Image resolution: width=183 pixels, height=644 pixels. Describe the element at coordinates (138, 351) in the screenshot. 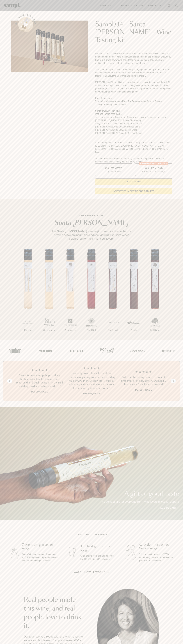

I see `img: Artboard_3_0b291449-6e8c-4d07-b2c2-3f3601a19cd1_x450.png` at that location.